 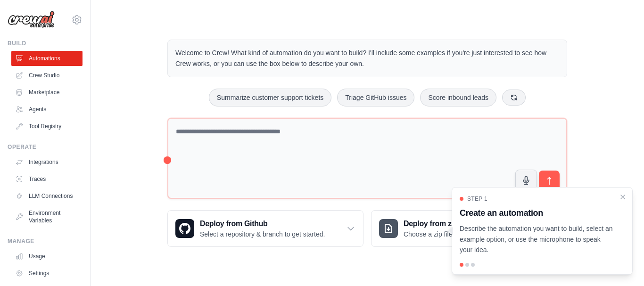 I want to click on h3: Create an automation, so click(x=537, y=213).